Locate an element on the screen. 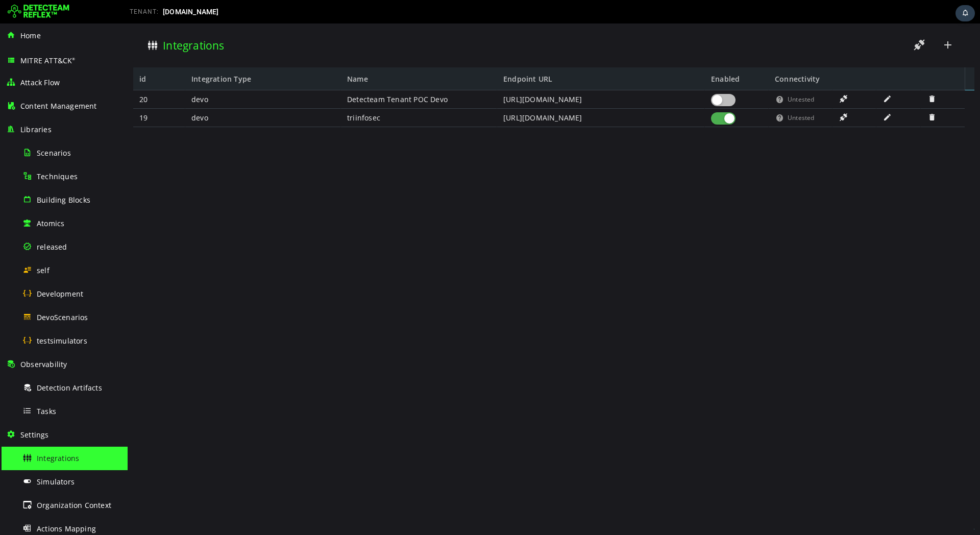 The width and height of the screenshot is (980, 535). div: 19 is located at coordinates (32, 94).